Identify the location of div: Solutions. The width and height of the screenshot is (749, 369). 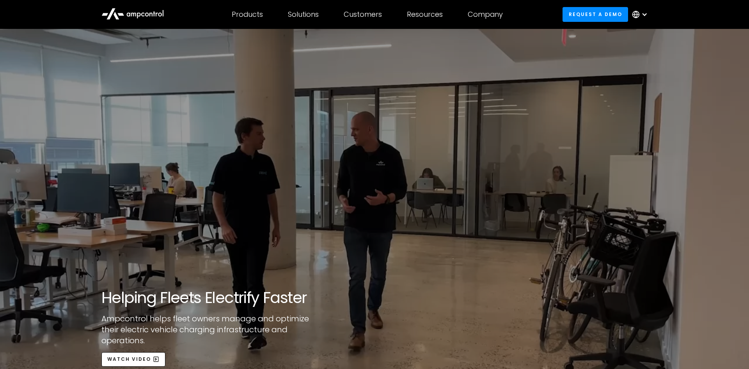
(303, 14).